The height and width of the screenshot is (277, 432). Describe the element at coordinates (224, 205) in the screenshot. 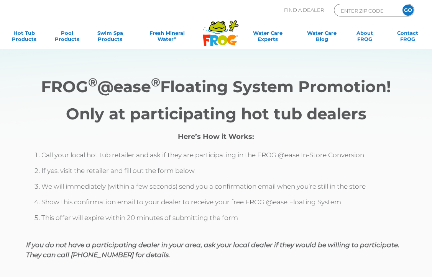

I see `li: Show this confirmation email to your dealer to receive your free FROG @ease Floating System` at that location.